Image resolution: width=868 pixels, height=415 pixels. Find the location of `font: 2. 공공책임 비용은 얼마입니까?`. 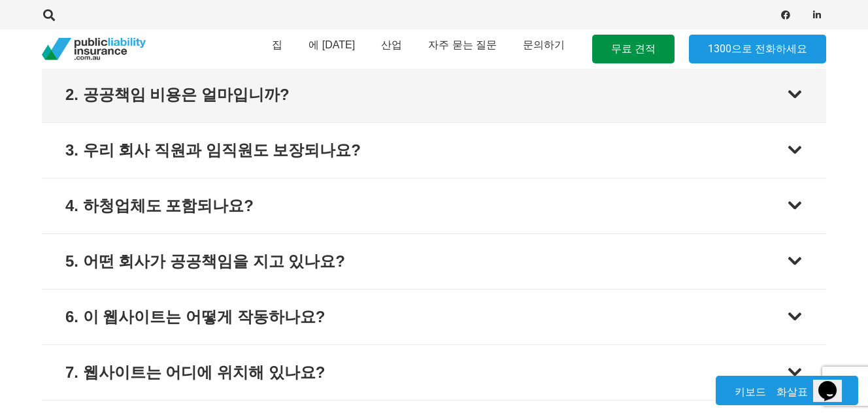

font: 2. 공공책임 비용은 얼마입니까? is located at coordinates (177, 94).